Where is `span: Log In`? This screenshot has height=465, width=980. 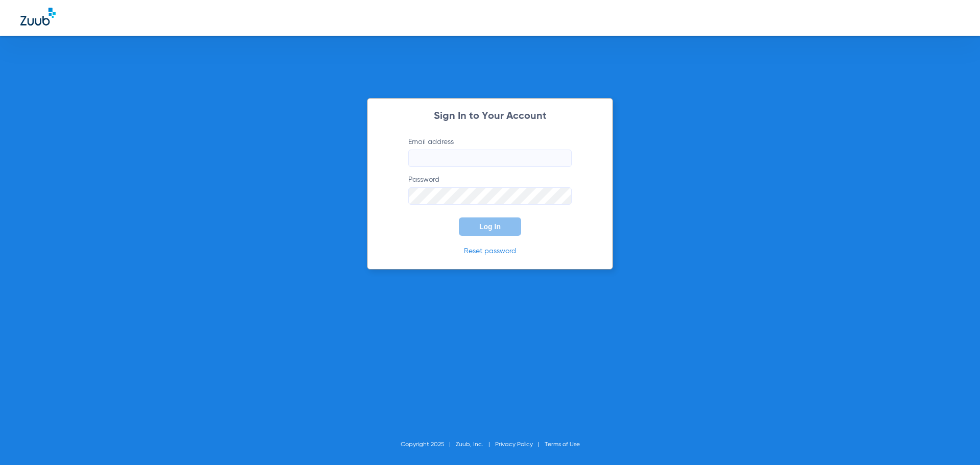 span: Log In is located at coordinates (490, 227).